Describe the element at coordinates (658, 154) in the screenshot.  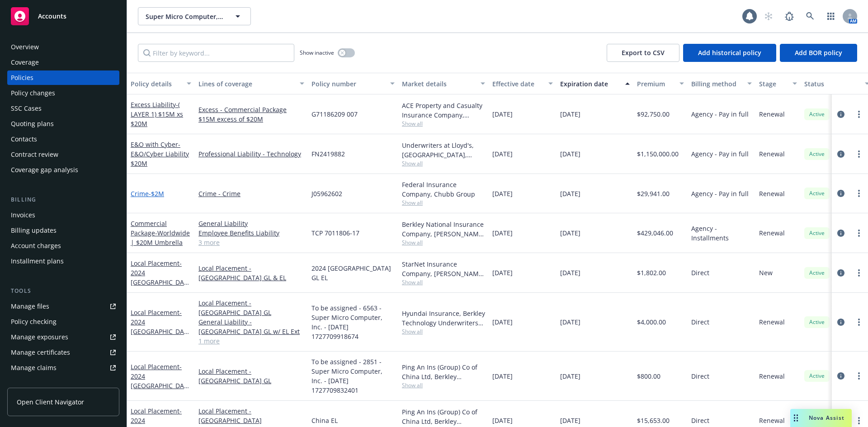
I see `span: $1,150,000.00` at that location.